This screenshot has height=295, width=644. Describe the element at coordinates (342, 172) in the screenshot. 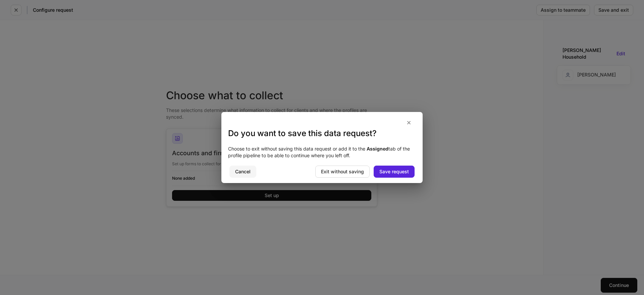

I see `div: Exit without saving` at that location.